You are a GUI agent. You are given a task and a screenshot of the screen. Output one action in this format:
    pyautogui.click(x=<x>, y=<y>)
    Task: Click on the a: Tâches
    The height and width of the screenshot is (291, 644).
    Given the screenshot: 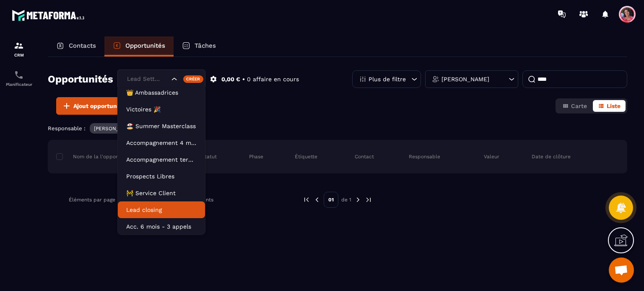 What is the action you would take?
    pyautogui.click(x=199, y=47)
    